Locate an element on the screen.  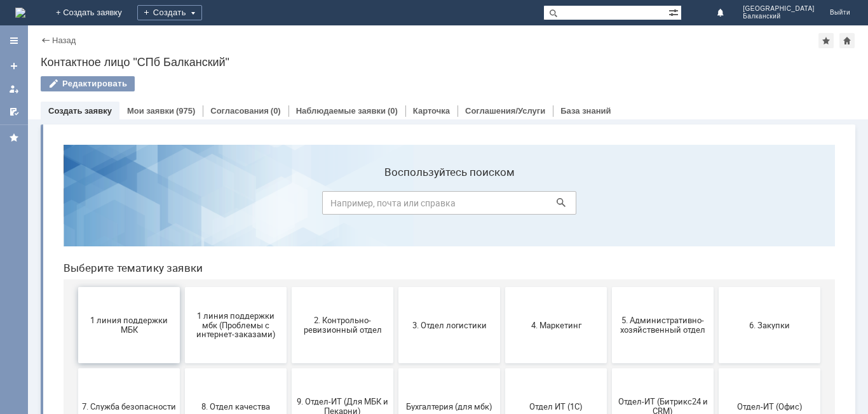
span: Это соглашение не активно! is located at coordinates (289, 353).